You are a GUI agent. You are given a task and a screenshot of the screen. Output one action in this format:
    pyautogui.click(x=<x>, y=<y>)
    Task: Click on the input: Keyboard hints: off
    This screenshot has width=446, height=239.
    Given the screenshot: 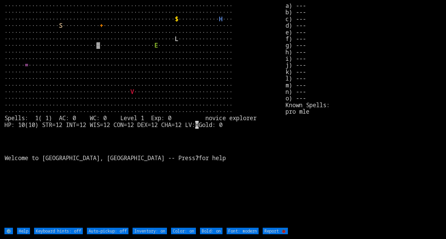 What is the action you would take?
    pyautogui.click(x=58, y=230)
    